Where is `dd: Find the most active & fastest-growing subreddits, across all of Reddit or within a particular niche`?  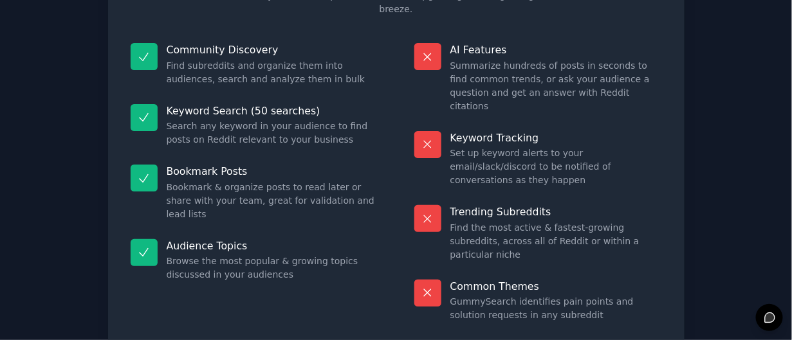
dd: Find the most active & fastest-growing subreddits, across all of Reddit or within a particular niche is located at coordinates (556, 241).